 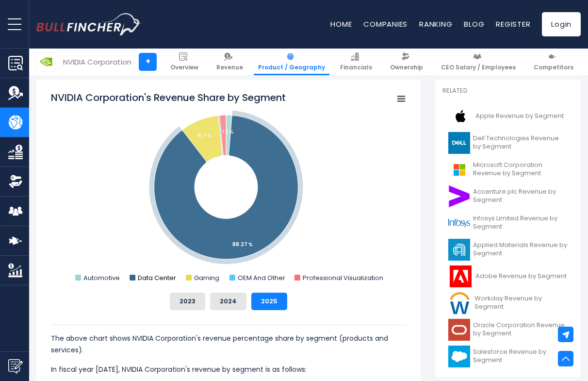 I want to click on text: Gaming, so click(x=207, y=277).